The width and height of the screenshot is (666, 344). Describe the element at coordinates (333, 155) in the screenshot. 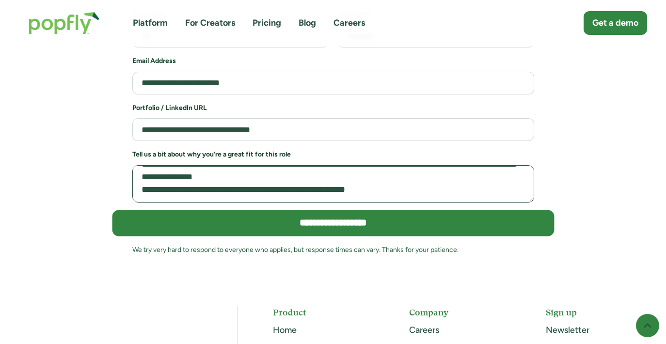

I see `h6: Tell us a bit about why you're a great fit for this role` at that location.